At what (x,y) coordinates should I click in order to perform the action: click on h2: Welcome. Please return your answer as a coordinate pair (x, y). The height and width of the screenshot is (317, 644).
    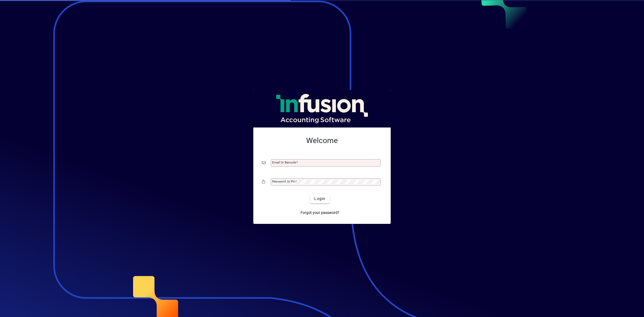
    Looking at the image, I should click on (322, 141).